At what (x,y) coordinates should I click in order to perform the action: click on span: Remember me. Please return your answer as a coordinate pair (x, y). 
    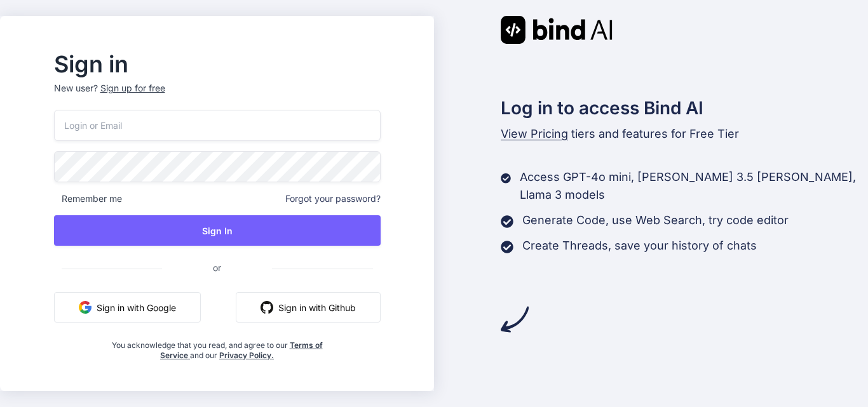
    Looking at the image, I should click on (87, 198).